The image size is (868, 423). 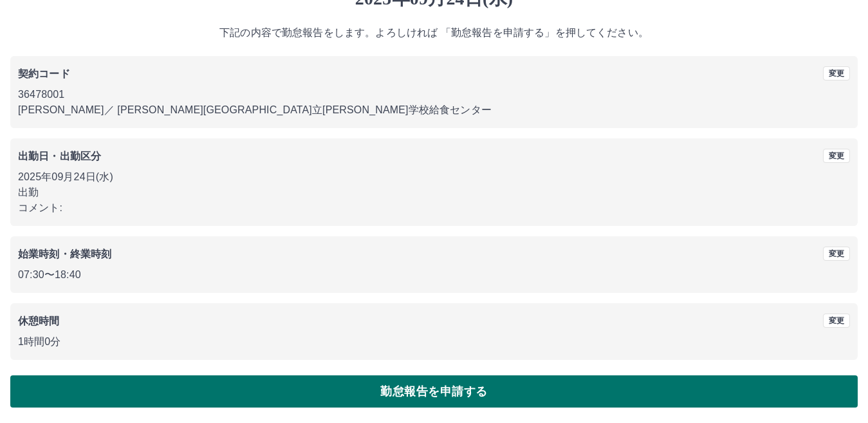 I want to click on b: 休憩時間, so click(x=38, y=321).